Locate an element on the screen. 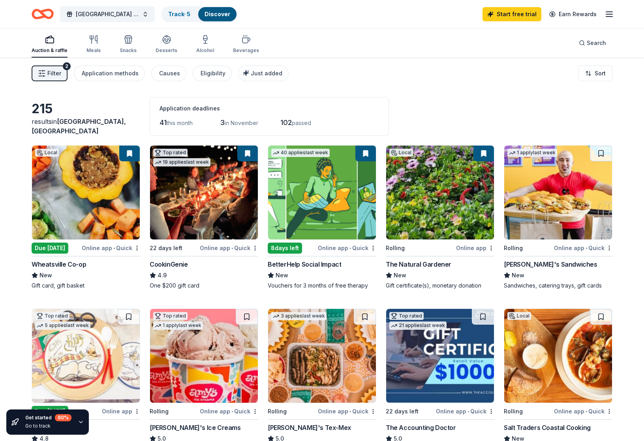  div: Application methods is located at coordinates (110, 73).